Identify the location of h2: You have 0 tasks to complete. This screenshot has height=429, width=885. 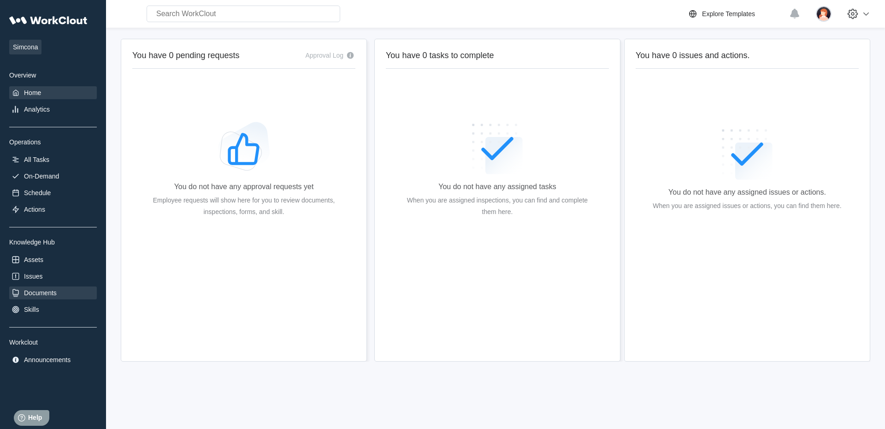
(498, 55).